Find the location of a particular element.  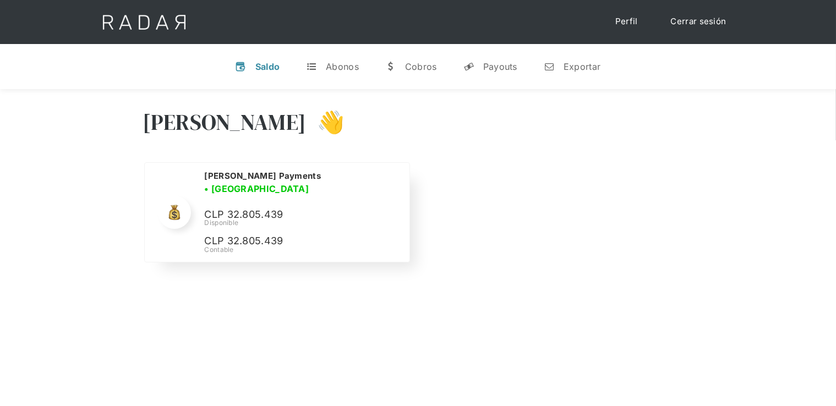

div: n is located at coordinates (550, 67).